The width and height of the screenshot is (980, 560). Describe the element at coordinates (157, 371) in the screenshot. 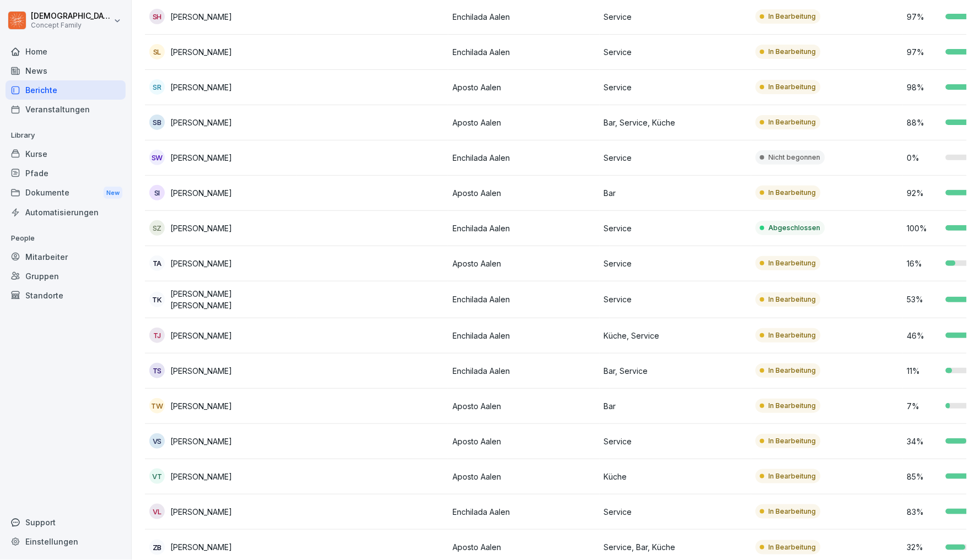

I see `div: TS` at that location.